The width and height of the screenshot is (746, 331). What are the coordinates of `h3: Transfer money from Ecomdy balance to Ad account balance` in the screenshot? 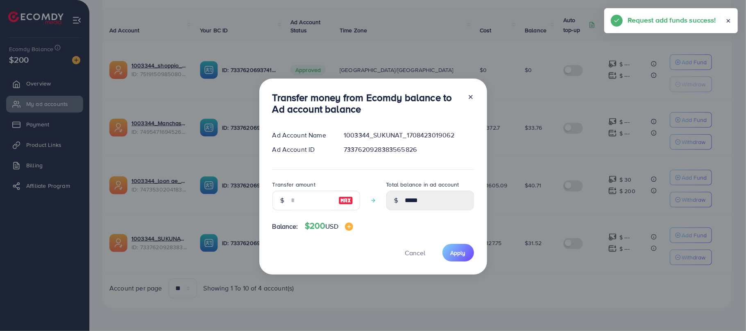 It's located at (366, 104).